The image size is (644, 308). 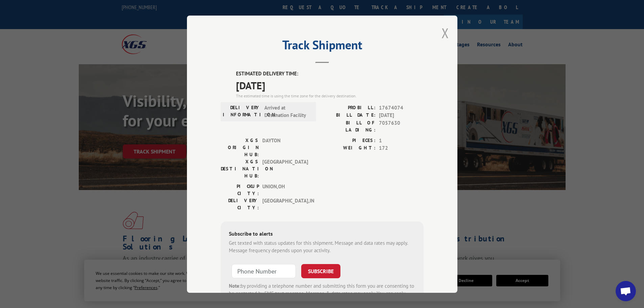 What do you see at coordinates (330, 74) in the screenshot?
I see `label: ESTIMATED DELIVERY TIME:` at bounding box center [330, 74].